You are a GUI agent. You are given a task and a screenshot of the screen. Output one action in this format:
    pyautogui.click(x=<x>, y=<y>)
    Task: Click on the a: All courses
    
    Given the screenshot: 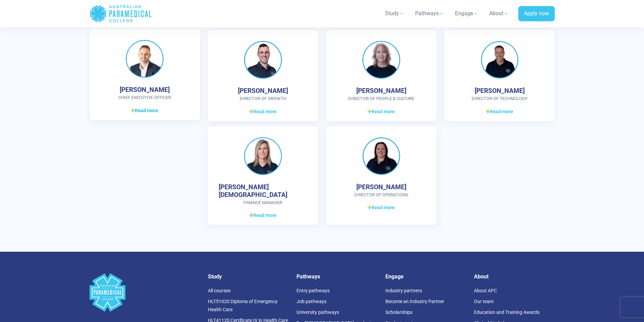 What is the action you would take?
    pyautogui.click(x=219, y=290)
    